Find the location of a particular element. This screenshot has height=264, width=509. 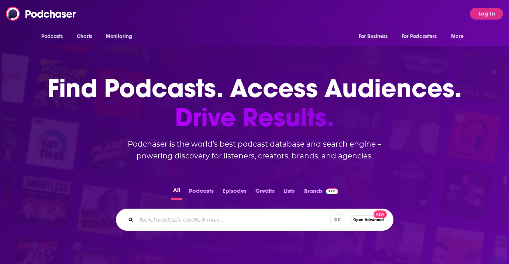

a: Podchaser - Follow, Share and Rate Podcasts is located at coordinates (41, 14).